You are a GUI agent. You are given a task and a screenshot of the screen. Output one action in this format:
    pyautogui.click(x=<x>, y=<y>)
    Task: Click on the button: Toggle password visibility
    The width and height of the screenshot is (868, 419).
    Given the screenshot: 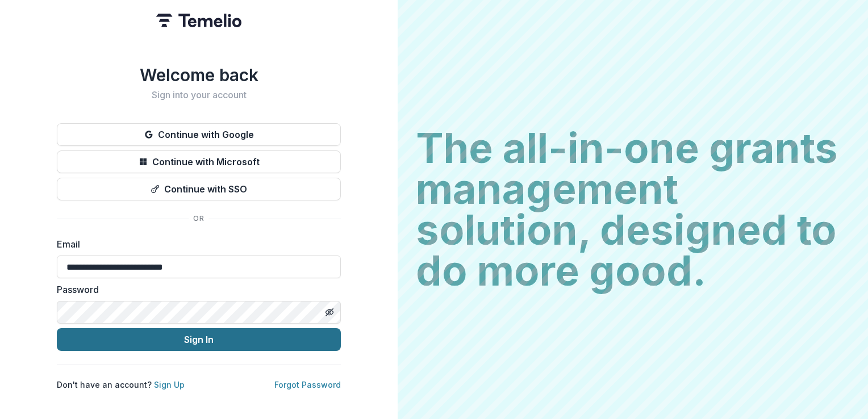 What is the action you would take?
    pyautogui.click(x=329, y=313)
    